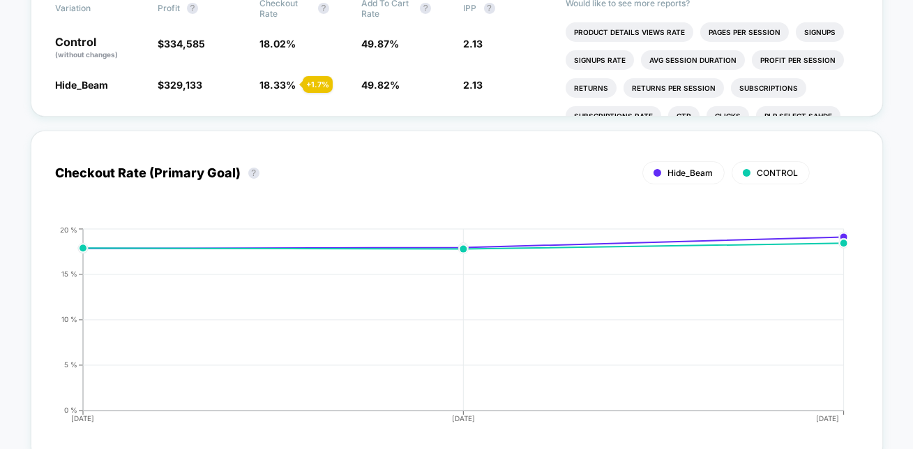 This screenshot has width=913, height=449. What do you see at coordinates (778, 172) in the screenshot?
I see `span: CONTROL` at bounding box center [778, 172].